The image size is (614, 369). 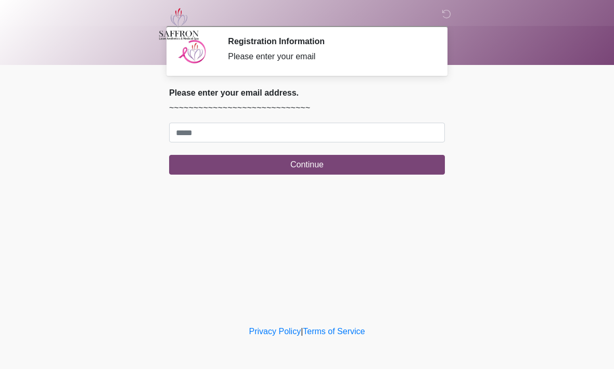 I want to click on img: Saffron Laser Aesthetics and Medical Spa Logo, so click(x=179, y=24).